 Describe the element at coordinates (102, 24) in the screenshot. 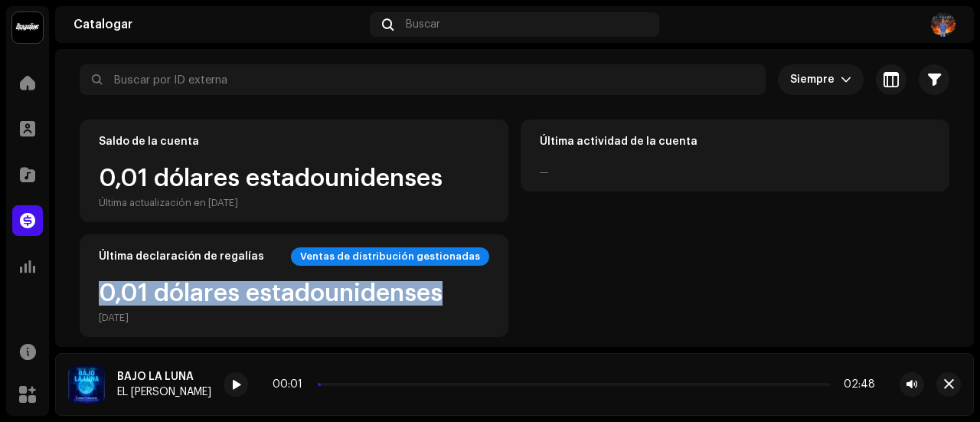

I see `font: Catalogar` at that location.